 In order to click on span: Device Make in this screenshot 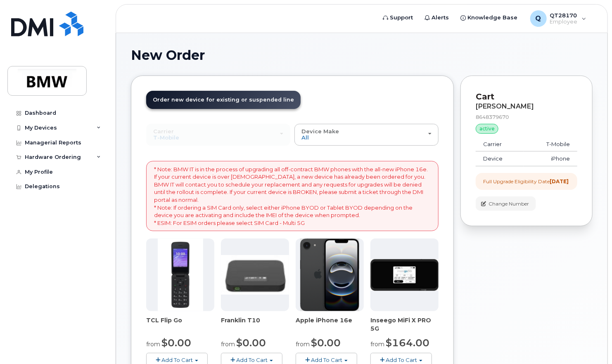, I will do `click(320, 131)`.